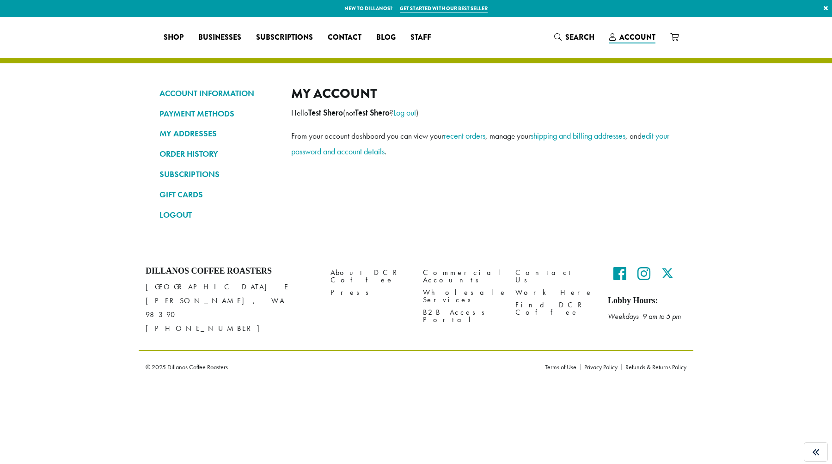  What do you see at coordinates (555, 309) in the screenshot?
I see `a: Find DCR Coffee` at bounding box center [555, 309].